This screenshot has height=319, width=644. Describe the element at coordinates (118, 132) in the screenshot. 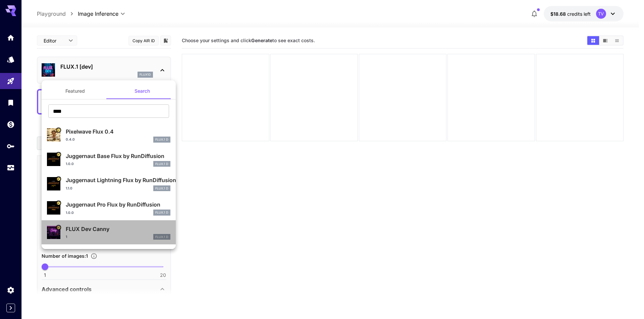

I see `p: Pixelwave Flux 0.4` at that location.